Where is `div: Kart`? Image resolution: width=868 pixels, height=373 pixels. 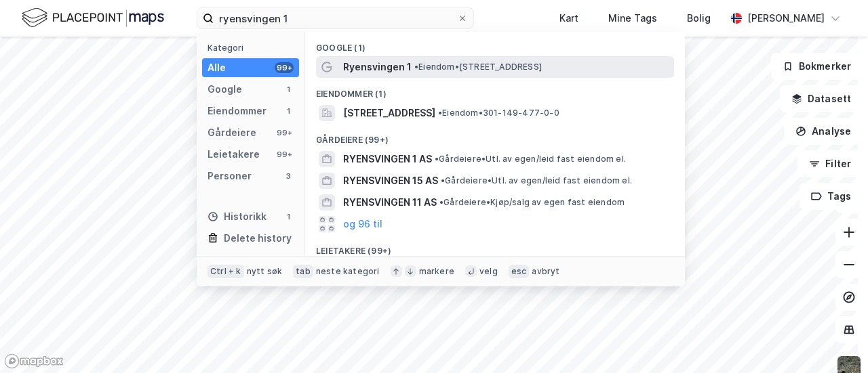 div: Kart is located at coordinates (569, 19).